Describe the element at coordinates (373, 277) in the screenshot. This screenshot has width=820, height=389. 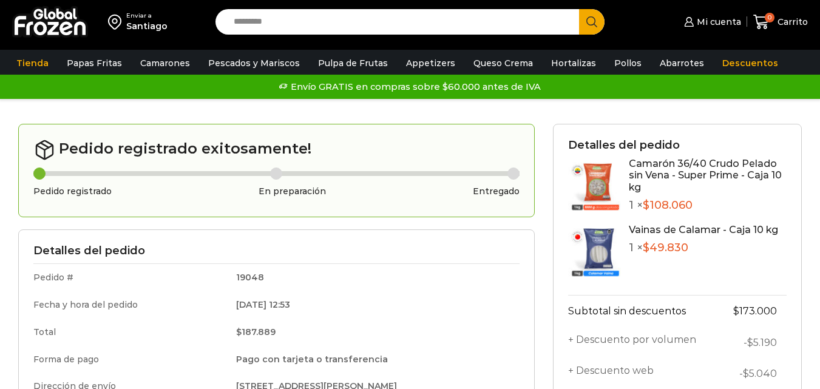
I see `td: 19048` at that location.